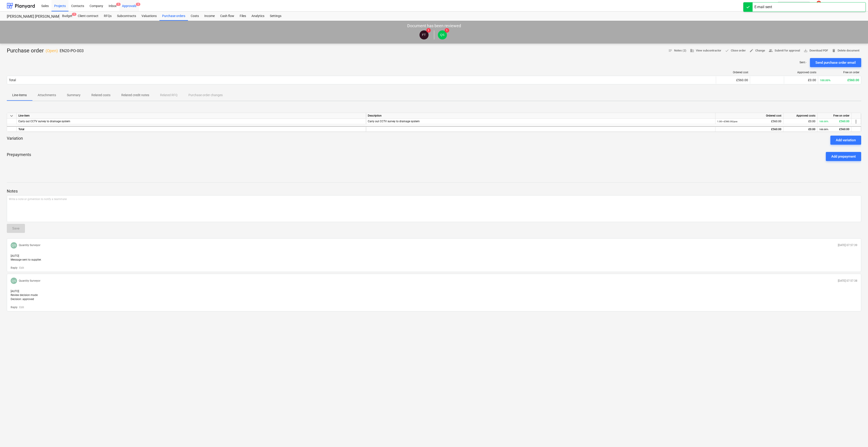 The height and width of the screenshot is (447, 868). I want to click on button: Send purchase order email, so click(835, 63).